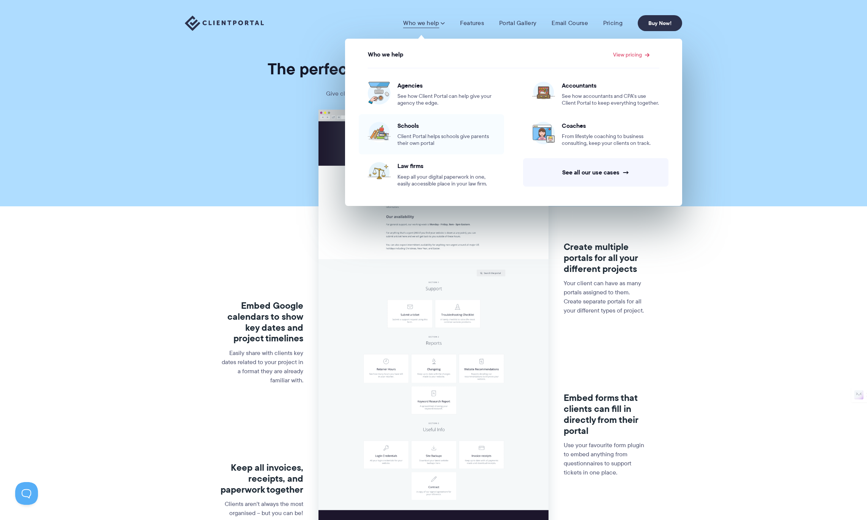 The image size is (867, 520). What do you see at coordinates (605, 459) in the screenshot?
I see `p: Use your favourite form plugin to embed anything from questionnaires to support tickets in one pl...` at bounding box center [605, 459].